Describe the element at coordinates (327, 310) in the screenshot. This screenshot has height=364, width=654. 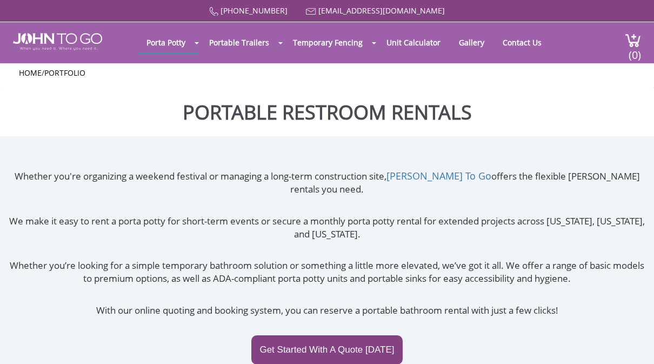
I see `p: With our online quoting and booking system, you can reserve a portable bathroom rental with just ...` at that location.